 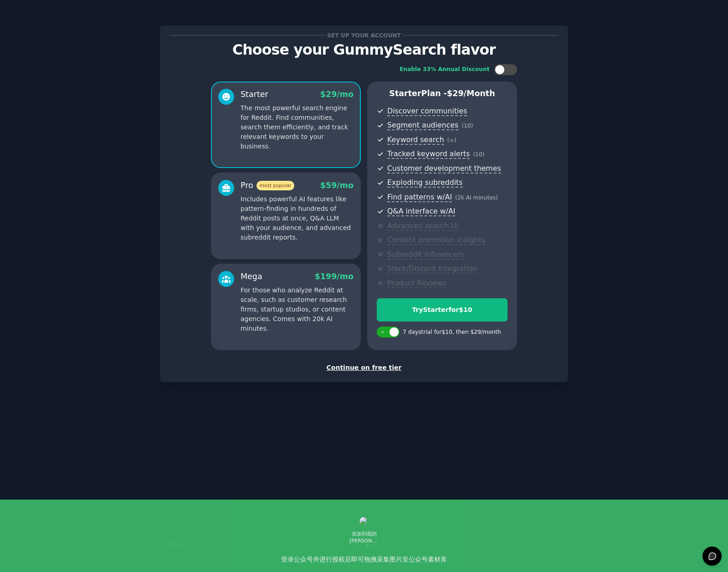 I want to click on span: Exploding subreddits, so click(x=425, y=183).